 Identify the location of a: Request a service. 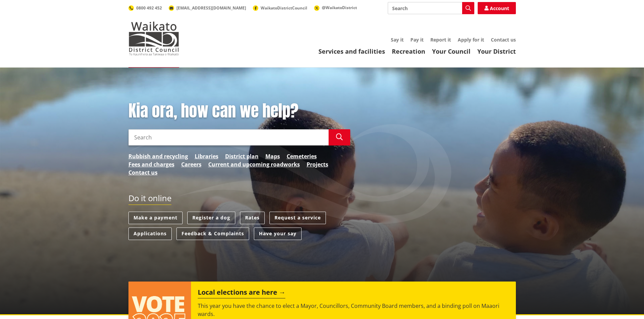
(297, 218).